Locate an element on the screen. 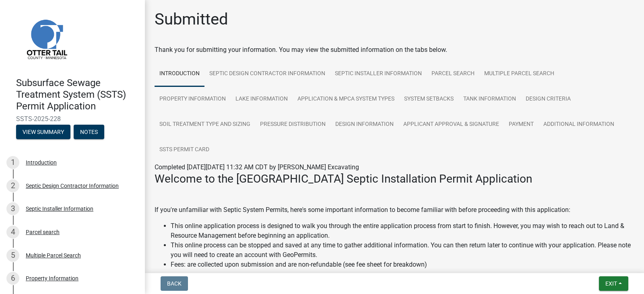 Image resolution: width=644 pixels, height=294 pixels. div: 6 is located at coordinates (13, 278).